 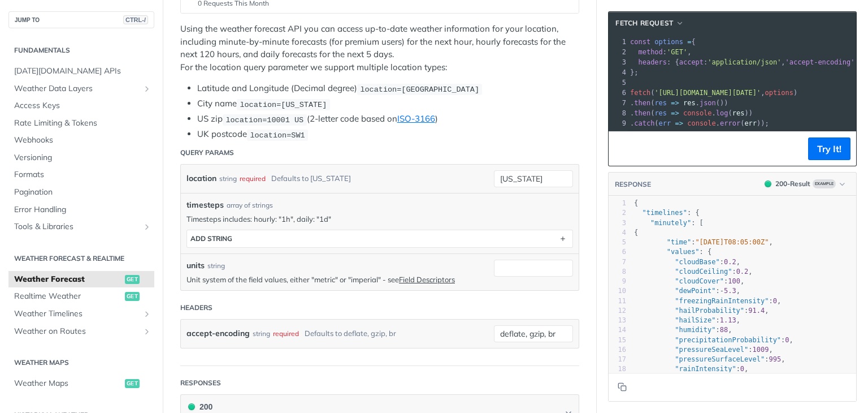 I want to click on button: Show subpages for Weather on Routes, so click(x=147, y=331).